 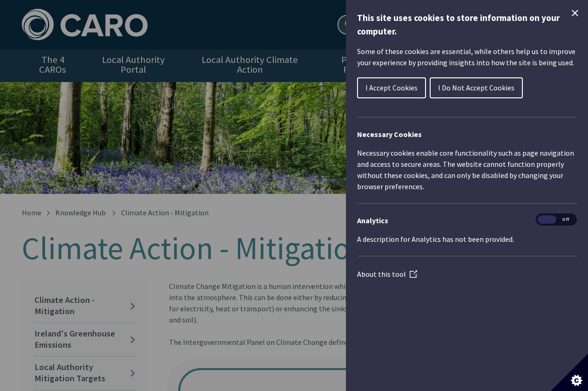 What do you see at coordinates (467, 57) in the screenshot?
I see `p: Some of these cookies are essential, while others help us to improve your experience by providing...` at bounding box center [467, 57].